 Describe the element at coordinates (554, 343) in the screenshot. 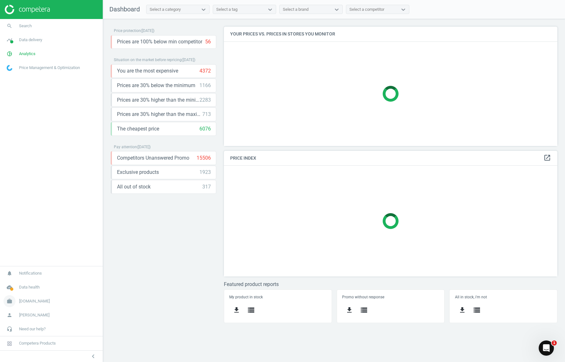

I see `span: 1` at that location.